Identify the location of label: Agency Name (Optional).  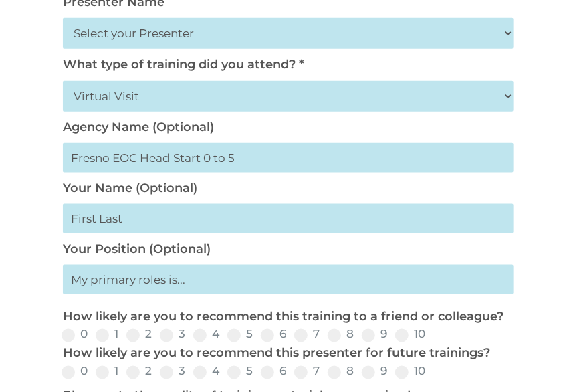
(138, 127).